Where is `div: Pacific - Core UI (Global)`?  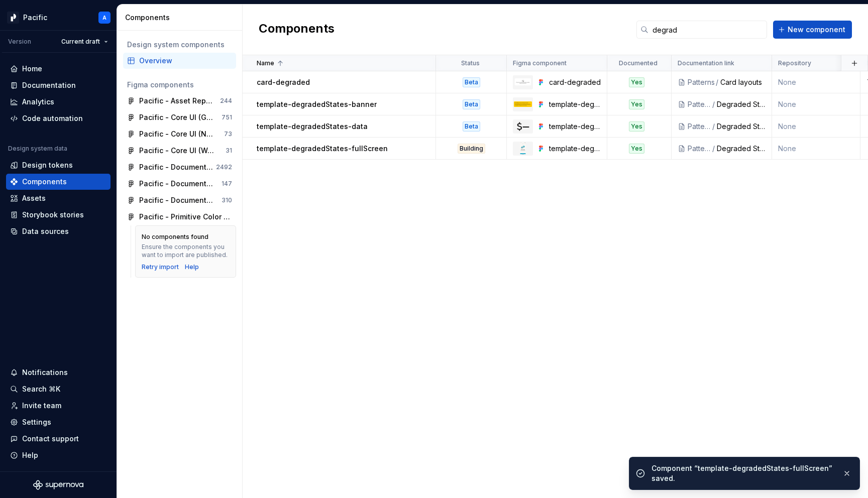 div: Pacific - Core UI (Global) is located at coordinates (176, 117).